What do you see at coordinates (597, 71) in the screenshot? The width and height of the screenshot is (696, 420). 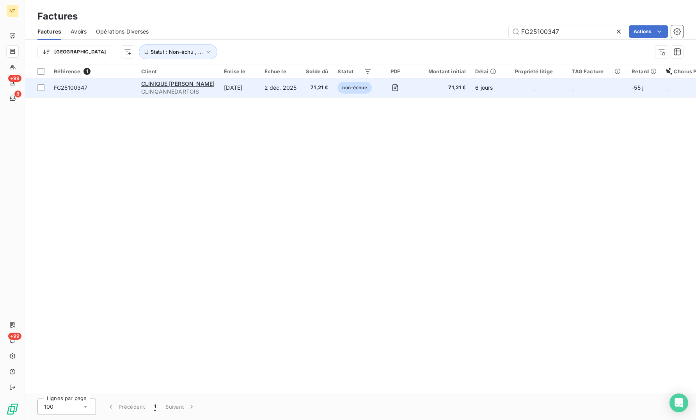 I see `div: TAG Facture` at bounding box center [597, 71].